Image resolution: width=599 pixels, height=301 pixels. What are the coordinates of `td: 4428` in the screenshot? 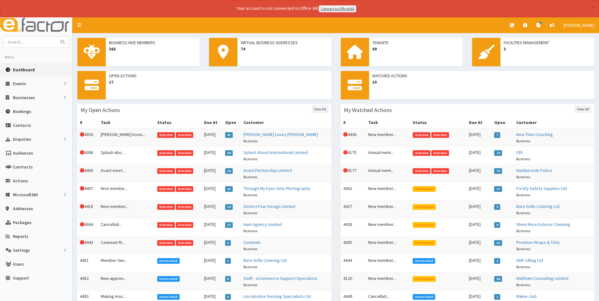 It's located at (353, 227).